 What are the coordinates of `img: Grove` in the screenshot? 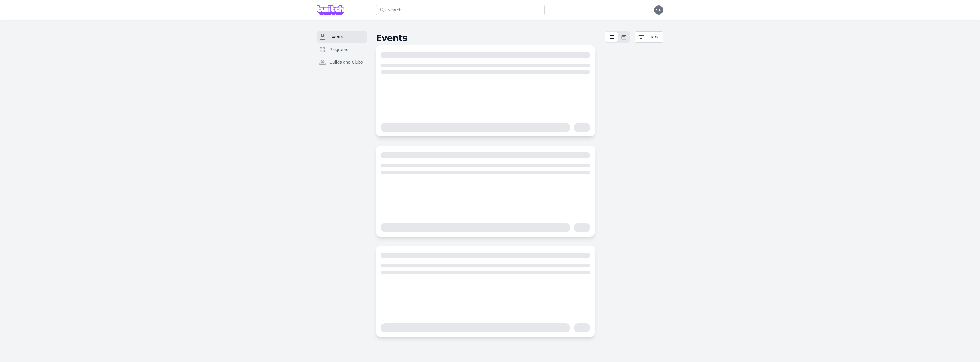 It's located at (331, 10).